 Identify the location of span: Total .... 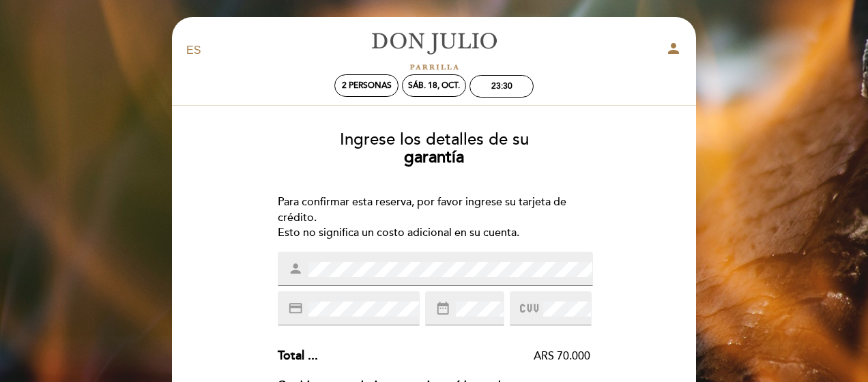
(298, 355).